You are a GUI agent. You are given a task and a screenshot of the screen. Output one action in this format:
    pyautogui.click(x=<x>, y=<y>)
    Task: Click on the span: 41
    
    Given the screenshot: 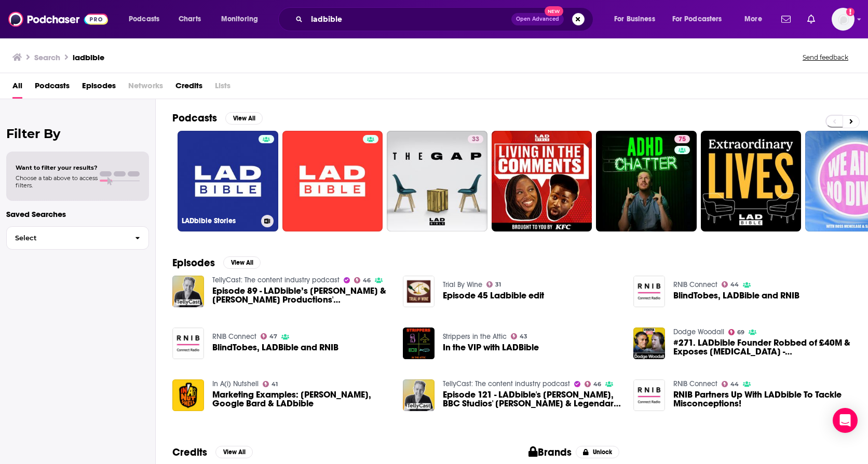 What is the action you would take?
    pyautogui.click(x=275, y=384)
    